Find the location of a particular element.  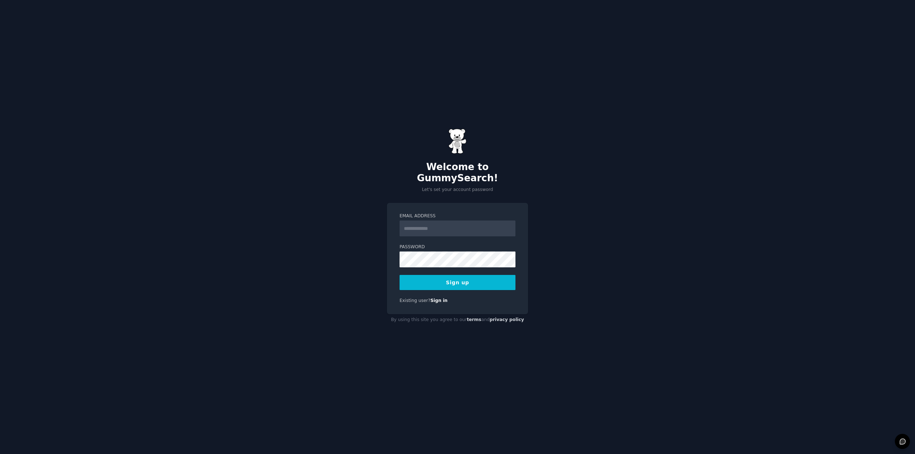

h2: Welcome to GummySearch! is located at coordinates (458, 172).